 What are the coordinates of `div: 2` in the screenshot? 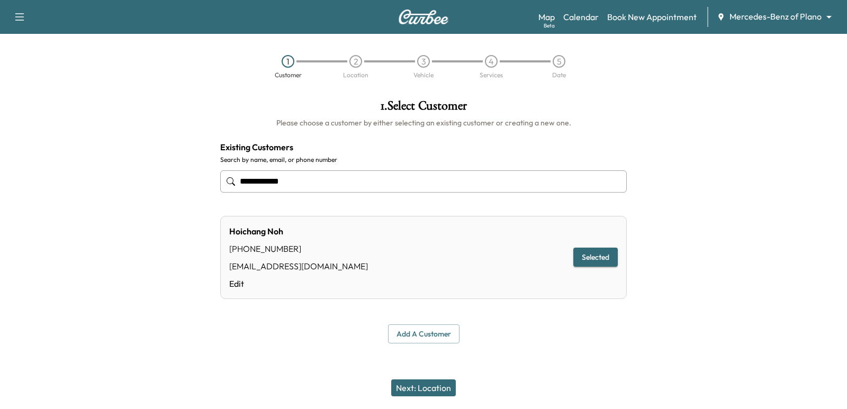 It's located at (356, 61).